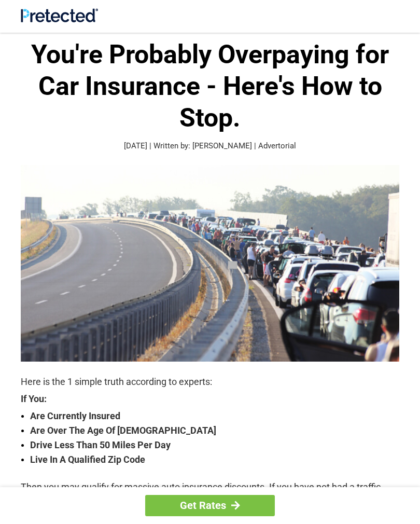 The width and height of the screenshot is (420, 524). What do you see at coordinates (210, 382) in the screenshot?
I see `p: Here is the 1 simple truth according to experts:` at bounding box center [210, 382].